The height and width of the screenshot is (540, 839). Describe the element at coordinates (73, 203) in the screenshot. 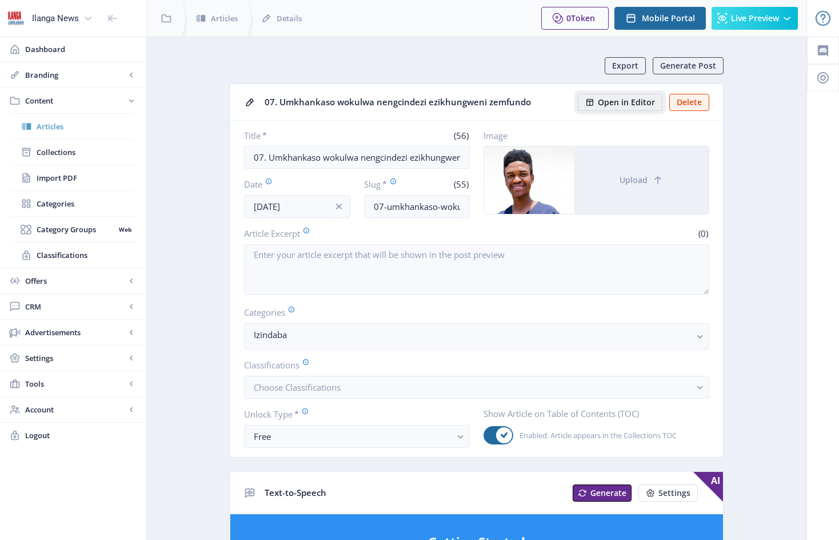

I see `a: Categories` at that location.